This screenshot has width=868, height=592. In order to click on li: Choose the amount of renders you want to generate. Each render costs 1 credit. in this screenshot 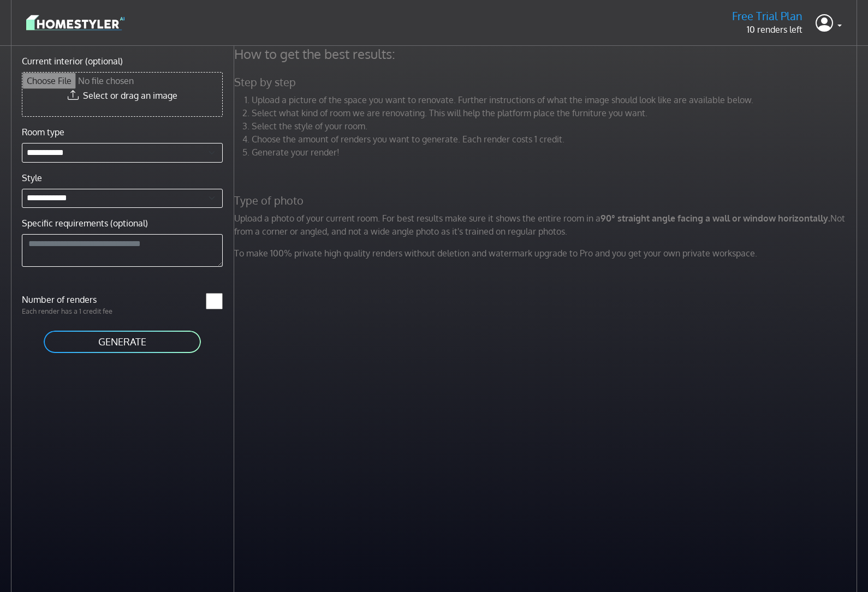, I will do `click(555, 139)`.